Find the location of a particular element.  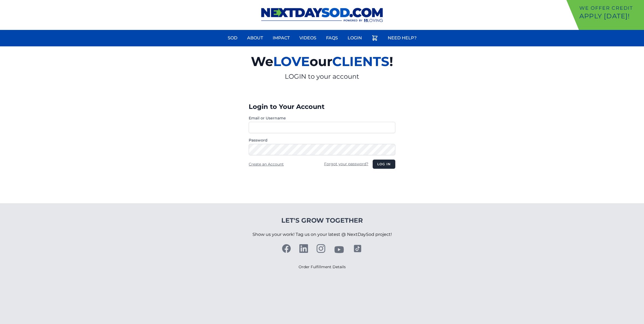

a: Sod is located at coordinates (232, 38).